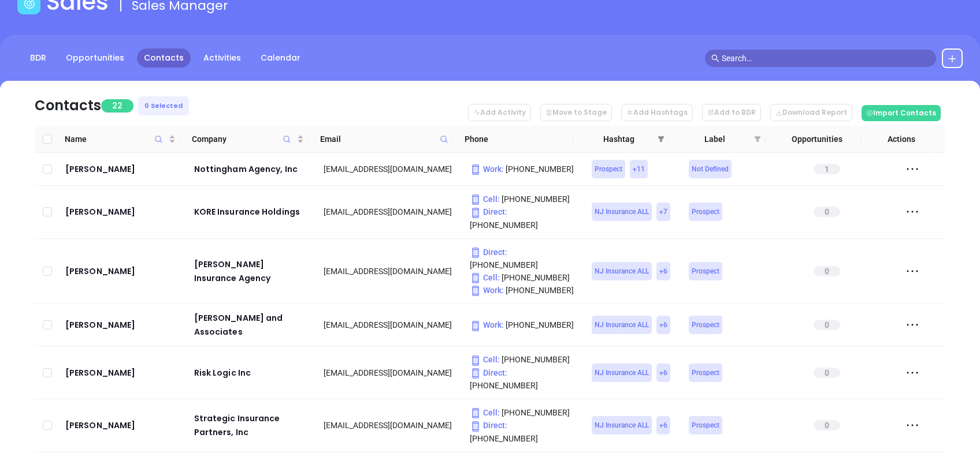  Describe the element at coordinates (251, 212) in the screenshot. I see `div: KORE Insurance Holdings` at that location.